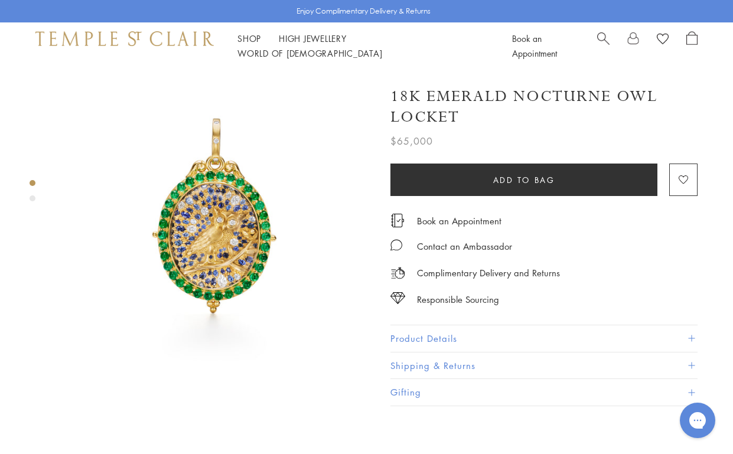 Image resolution: width=733 pixels, height=454 pixels. What do you see at coordinates (125, 38) in the screenshot?
I see `img: Temple St. Clair` at bounding box center [125, 38].